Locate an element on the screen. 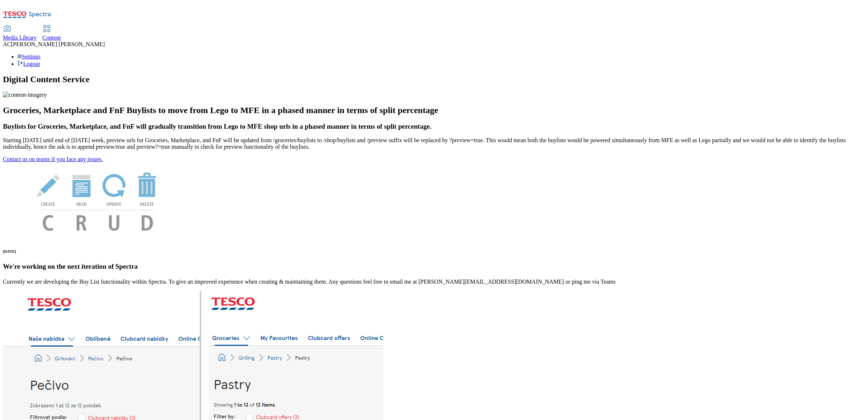 Image resolution: width=868 pixels, height=420 pixels. a: Content is located at coordinates (52, 34).